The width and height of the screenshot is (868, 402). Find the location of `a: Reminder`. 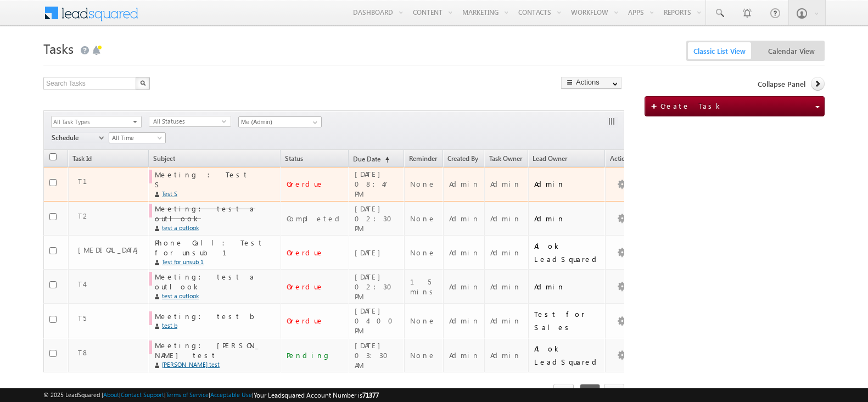

a: Reminder is located at coordinates (423, 161).